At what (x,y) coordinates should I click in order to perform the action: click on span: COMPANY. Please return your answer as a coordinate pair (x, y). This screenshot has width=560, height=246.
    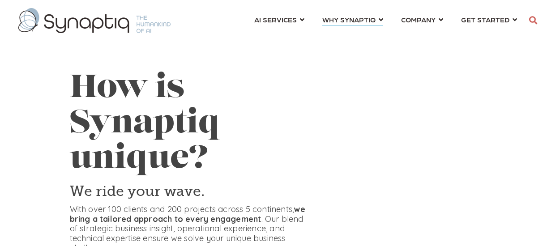
    Looking at the image, I should click on (418, 19).